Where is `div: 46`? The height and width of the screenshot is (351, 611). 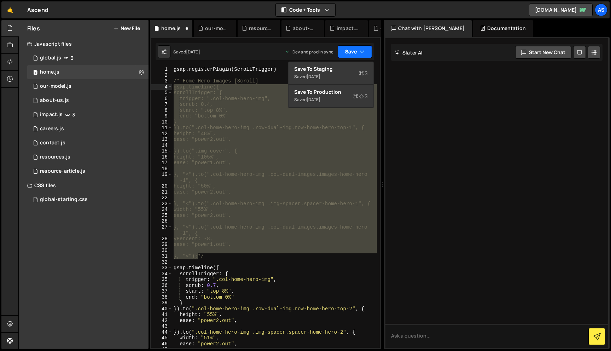
div: 46 is located at coordinates (162, 344).